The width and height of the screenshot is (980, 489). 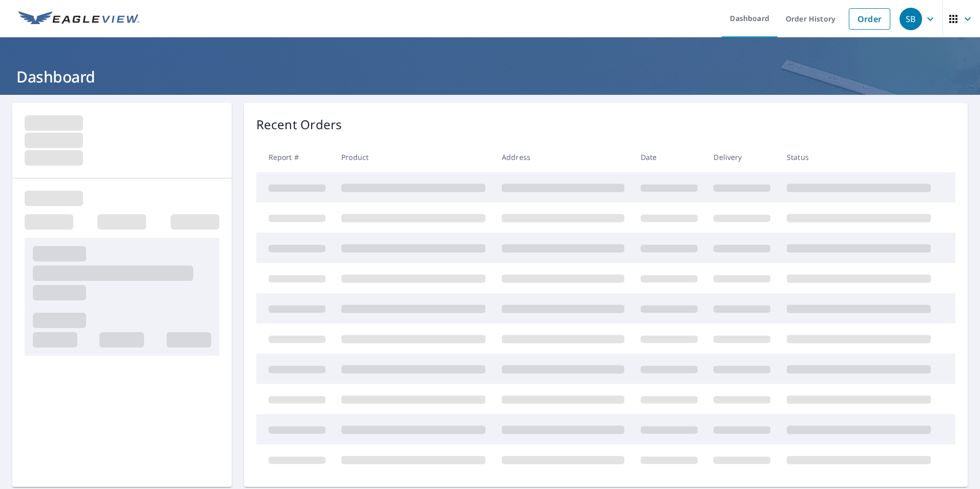 I want to click on th: Delivery, so click(x=742, y=157).